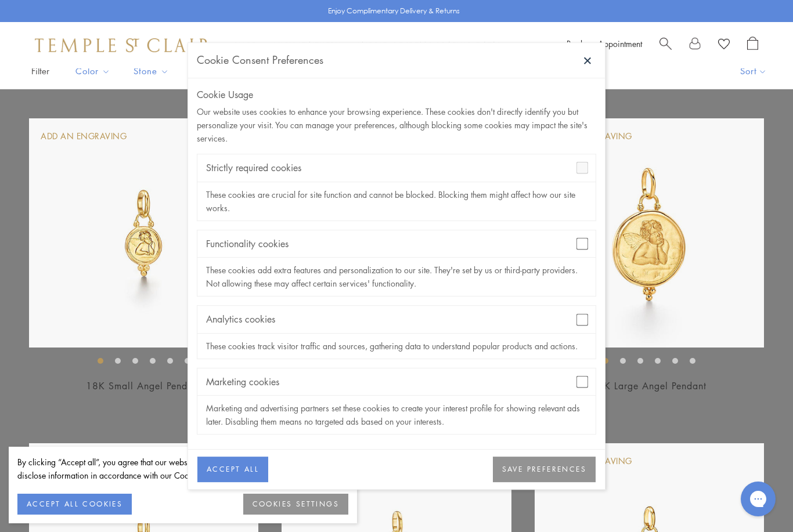  Describe the element at coordinates (397, 95) in the screenshot. I see `div: Cookie Usage` at that location.